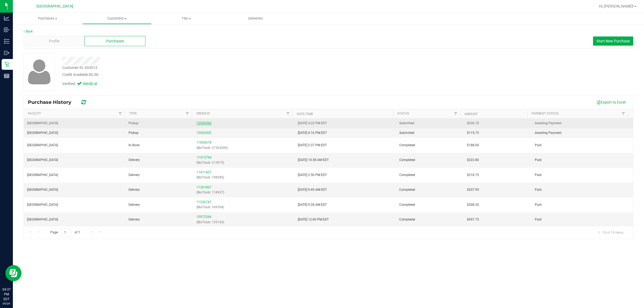 This screenshot has height=308, width=644. Describe the element at coordinates (473, 123) in the screenshot. I see `span: $236.10` at that location.